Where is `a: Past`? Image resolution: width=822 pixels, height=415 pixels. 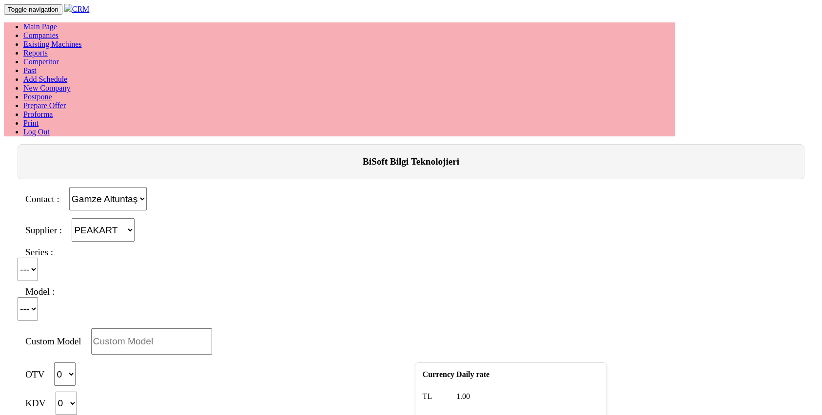 a: Past is located at coordinates (30, 70).